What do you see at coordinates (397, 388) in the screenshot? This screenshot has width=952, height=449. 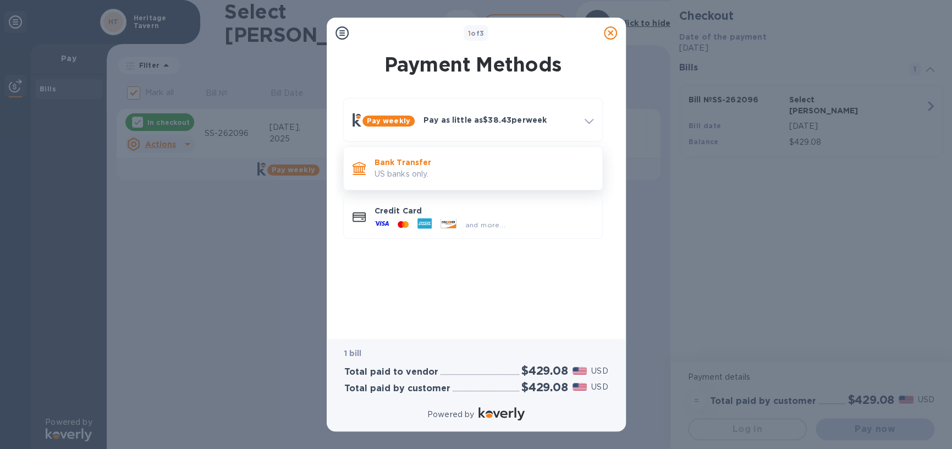 I see `h3: Total paid by customer` at bounding box center [397, 388].